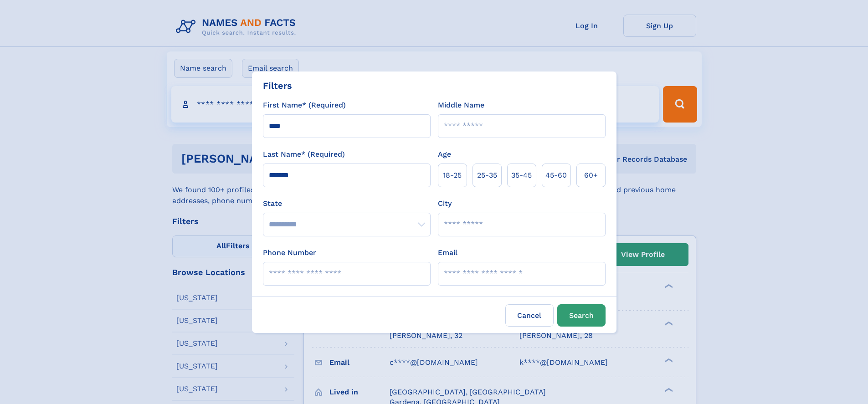 This screenshot has height=404, width=868. What do you see at coordinates (444, 154) in the screenshot?
I see `label: Age` at bounding box center [444, 154].